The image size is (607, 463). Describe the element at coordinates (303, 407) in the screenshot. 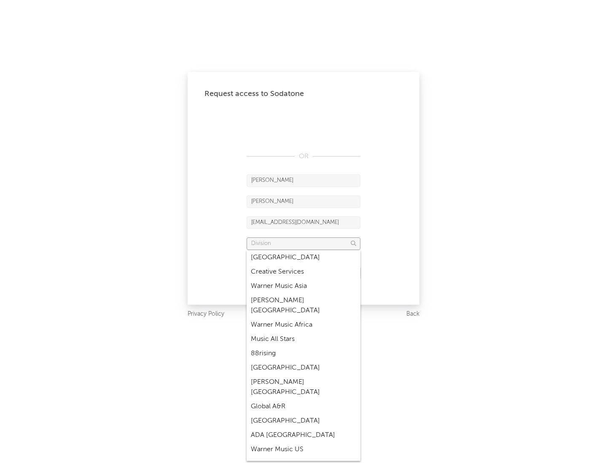

I see `div: Global A&R` at that location.